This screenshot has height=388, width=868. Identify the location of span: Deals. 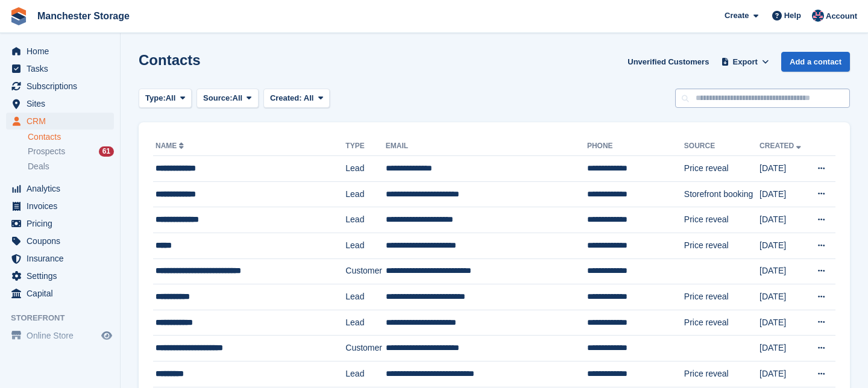
(38, 167).